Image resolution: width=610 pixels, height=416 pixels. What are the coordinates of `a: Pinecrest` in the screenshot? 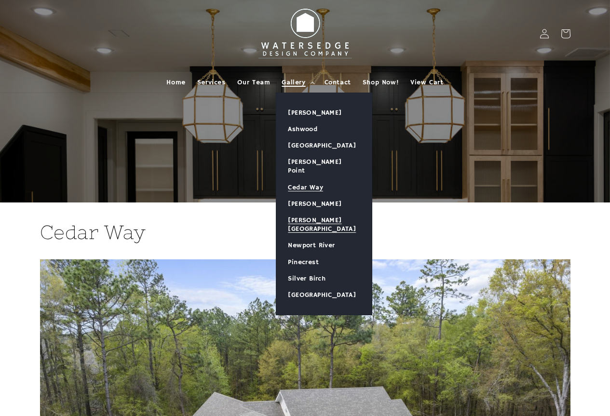 It's located at (324, 262).